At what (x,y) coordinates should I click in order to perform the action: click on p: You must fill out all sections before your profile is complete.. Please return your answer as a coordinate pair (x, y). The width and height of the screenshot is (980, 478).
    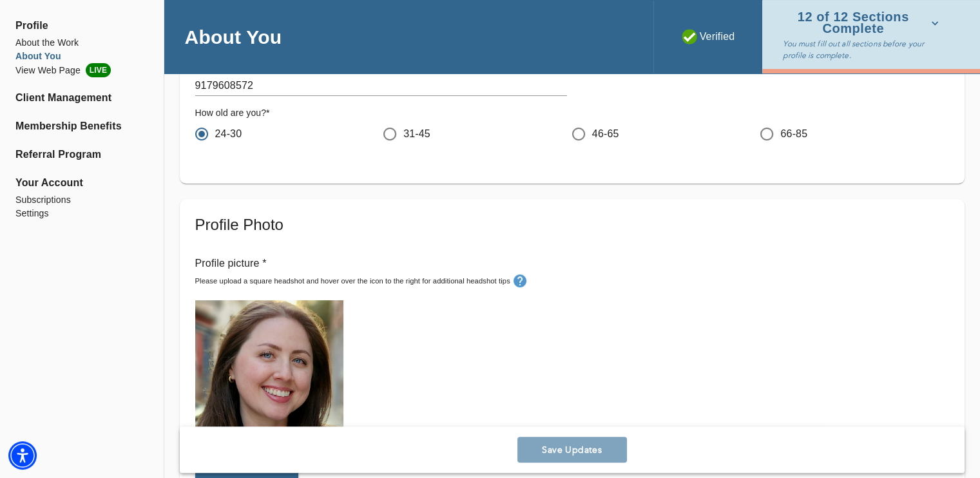
    Looking at the image, I should click on (863, 49).